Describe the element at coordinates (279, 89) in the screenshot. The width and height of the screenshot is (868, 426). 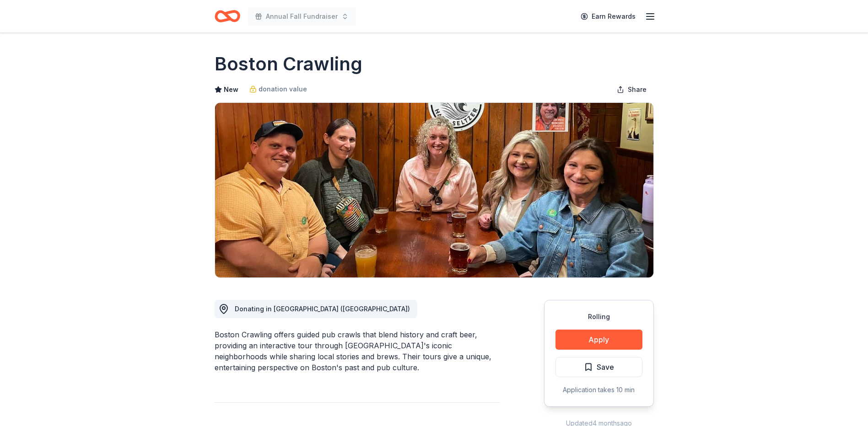
I see `a: donation value` at that location.